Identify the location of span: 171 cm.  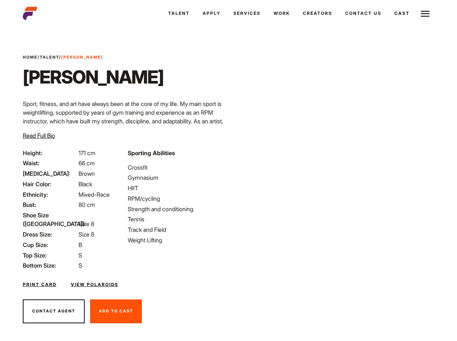
(87, 153).